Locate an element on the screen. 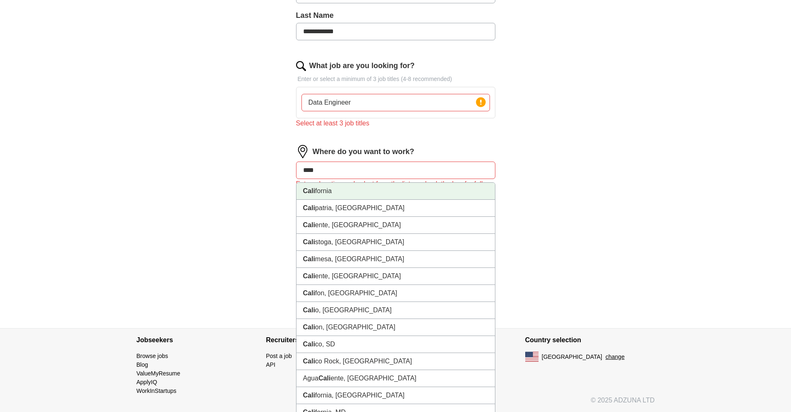  a: ApplyIQ is located at coordinates (147, 382).